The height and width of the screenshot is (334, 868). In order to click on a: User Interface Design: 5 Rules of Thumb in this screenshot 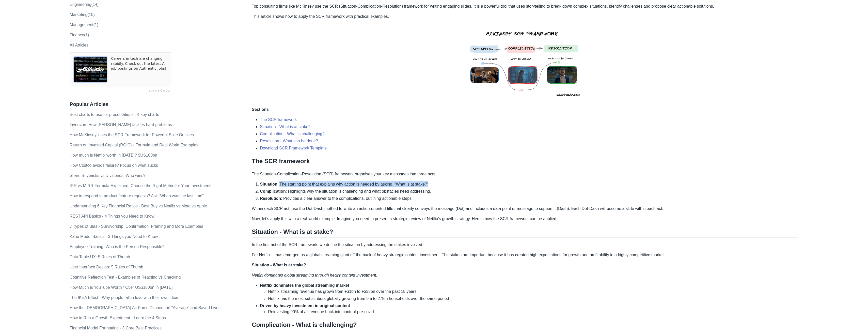, I will do `click(106, 267)`.